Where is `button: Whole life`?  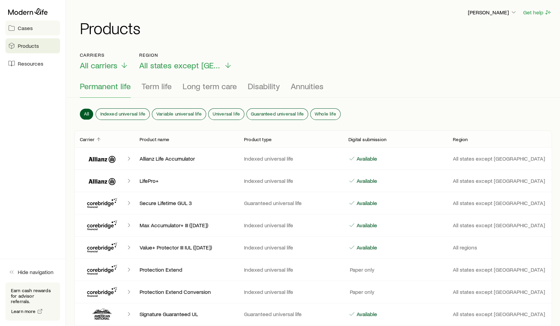
button: Whole life is located at coordinates (325, 114).